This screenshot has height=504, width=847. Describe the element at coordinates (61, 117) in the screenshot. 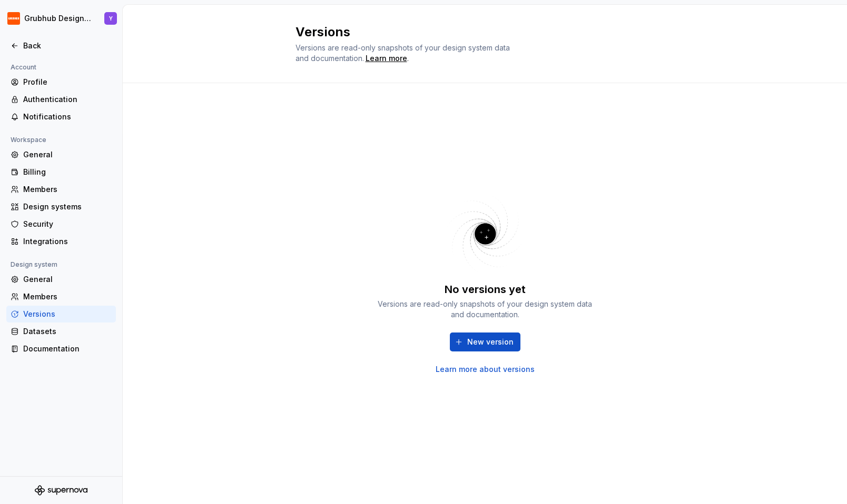

I see `a: Notifications` at that location.